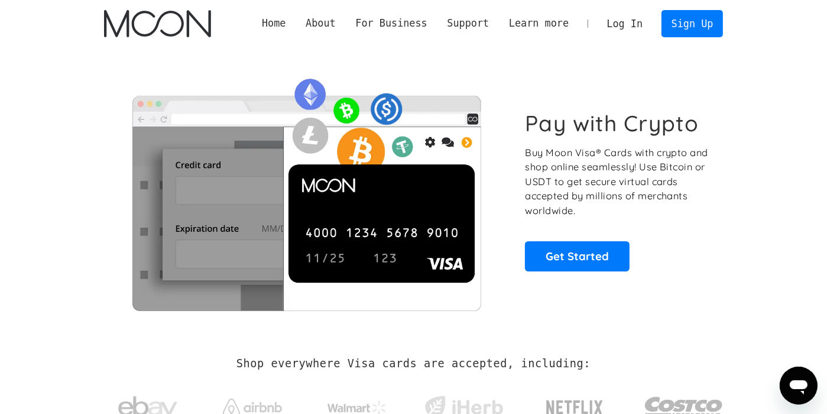 This screenshot has width=827, height=414. What do you see at coordinates (612, 123) in the screenshot?
I see `h1: Pay with Crypto` at bounding box center [612, 123].